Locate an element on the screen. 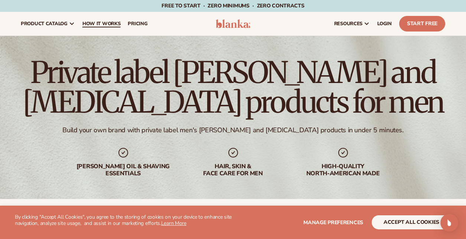 This screenshot has width=466, height=239. a: How It Works is located at coordinates (101, 24).